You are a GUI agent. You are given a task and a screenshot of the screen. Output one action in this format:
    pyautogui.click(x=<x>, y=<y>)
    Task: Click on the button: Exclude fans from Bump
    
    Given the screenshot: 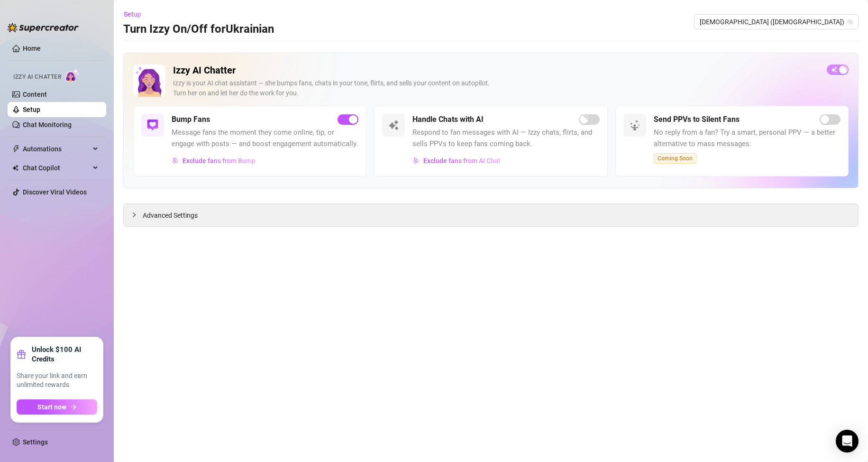 What is the action you would take?
    pyautogui.click(x=214, y=161)
    